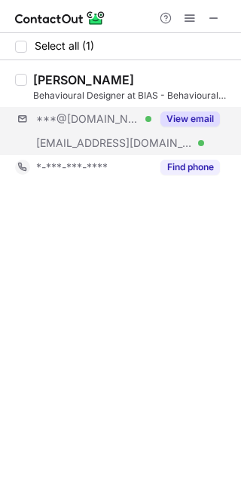  What do you see at coordinates (64, 46) in the screenshot?
I see `span: Select all (1)` at bounding box center [64, 46].